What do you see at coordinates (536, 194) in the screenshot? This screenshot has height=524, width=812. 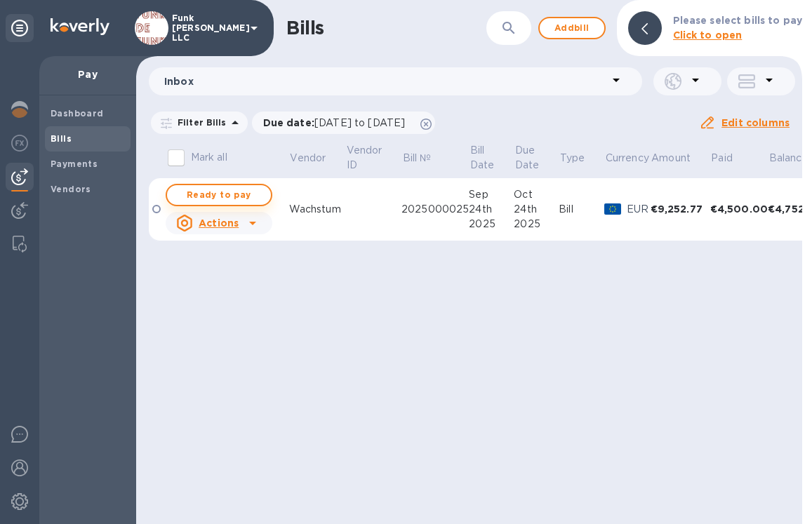 I see `div: Oct` at bounding box center [536, 194].